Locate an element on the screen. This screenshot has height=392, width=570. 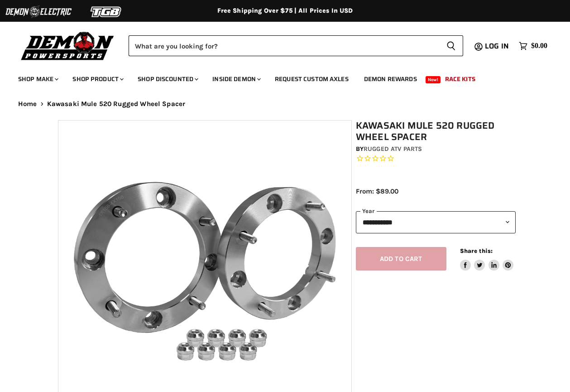
aside: Share this: is located at coordinates (487, 259).